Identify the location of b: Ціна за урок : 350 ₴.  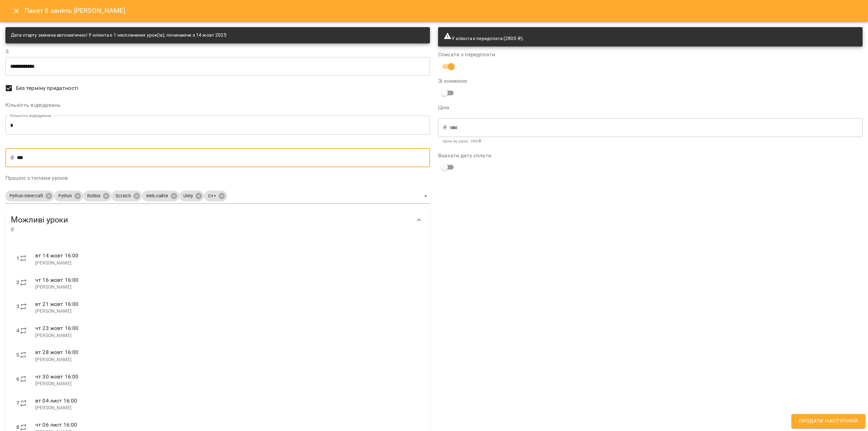
(462, 141).